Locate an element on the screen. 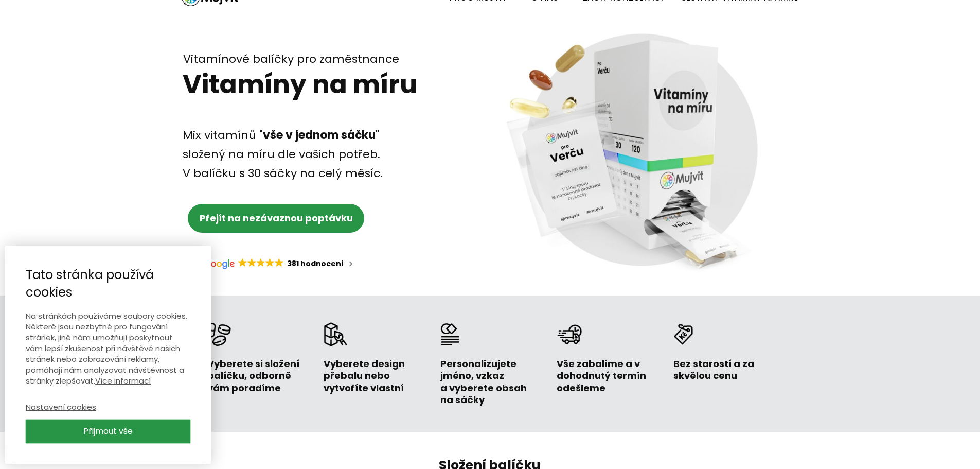 The width and height of the screenshot is (980, 469). h3: Bez starostí a za skvělou cenu is located at coordinates (723, 369).